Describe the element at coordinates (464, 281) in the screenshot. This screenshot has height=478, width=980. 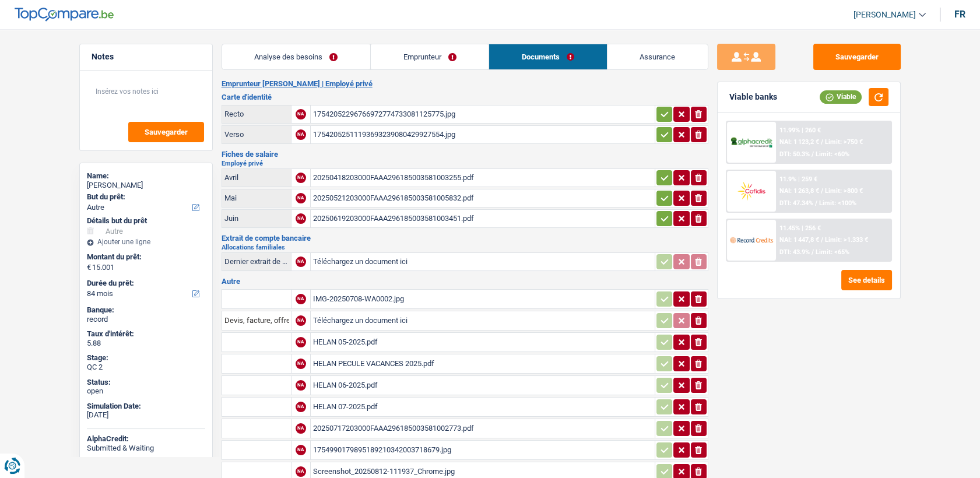
I see `h3: Autre` at that location.